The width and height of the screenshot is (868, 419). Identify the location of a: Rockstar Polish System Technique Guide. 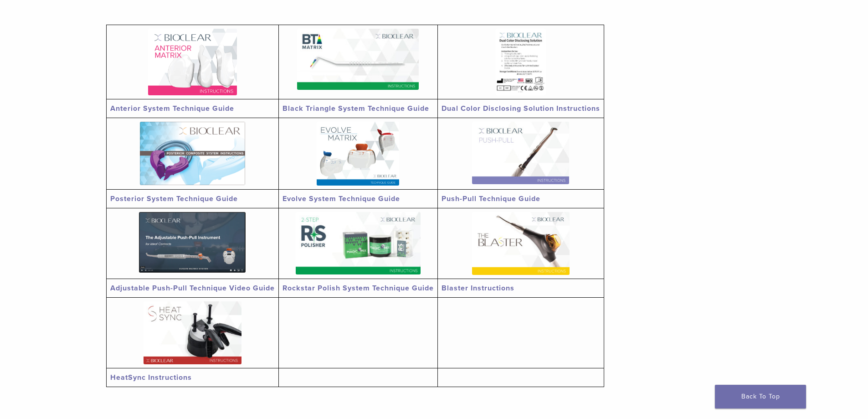
(358, 288).